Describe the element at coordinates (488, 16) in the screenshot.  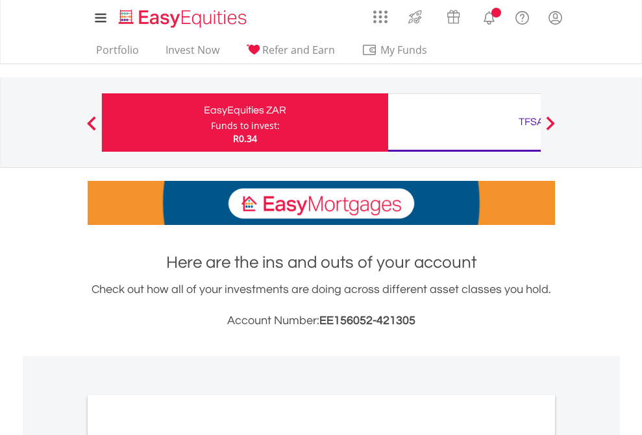
I see `a: Notifications` at that location.